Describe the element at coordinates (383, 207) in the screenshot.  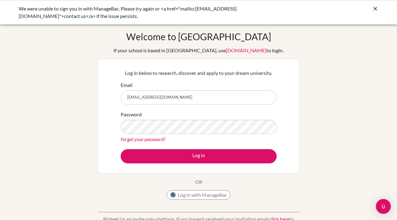
I see `div: Open Intercom Messenger` at that location.